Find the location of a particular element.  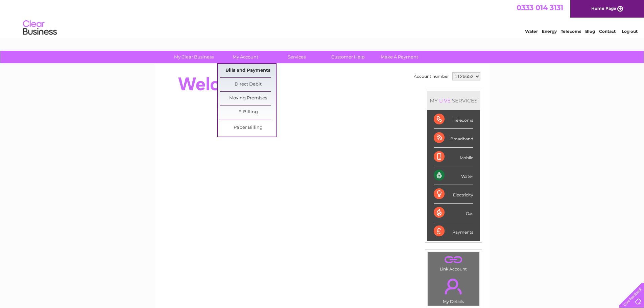

div: Payments is located at coordinates (453, 231).